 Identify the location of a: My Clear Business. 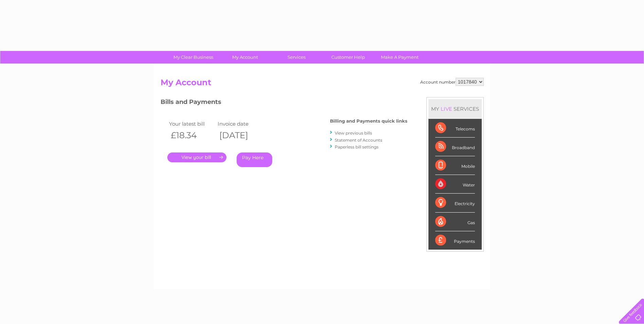
(193, 57).